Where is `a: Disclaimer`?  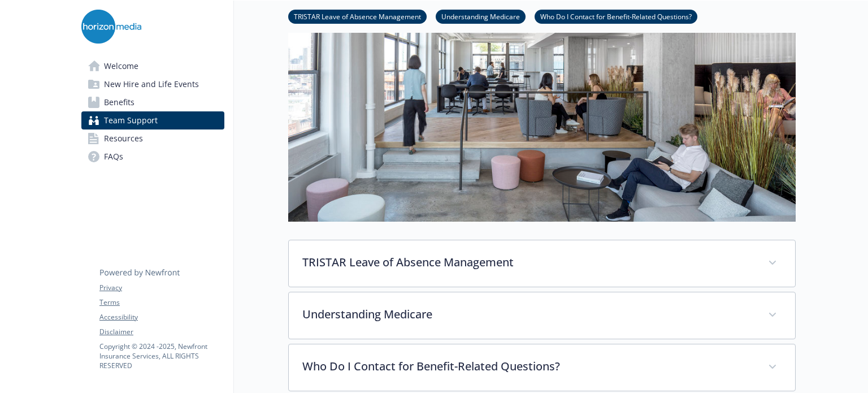 a: Disclaimer is located at coordinates (162, 332).